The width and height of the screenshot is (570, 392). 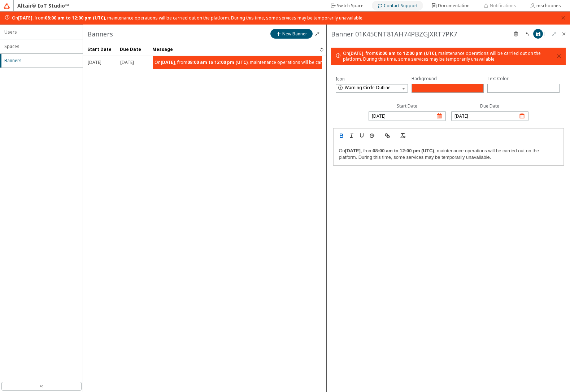 I want to click on span: Users, so click(x=41, y=32).